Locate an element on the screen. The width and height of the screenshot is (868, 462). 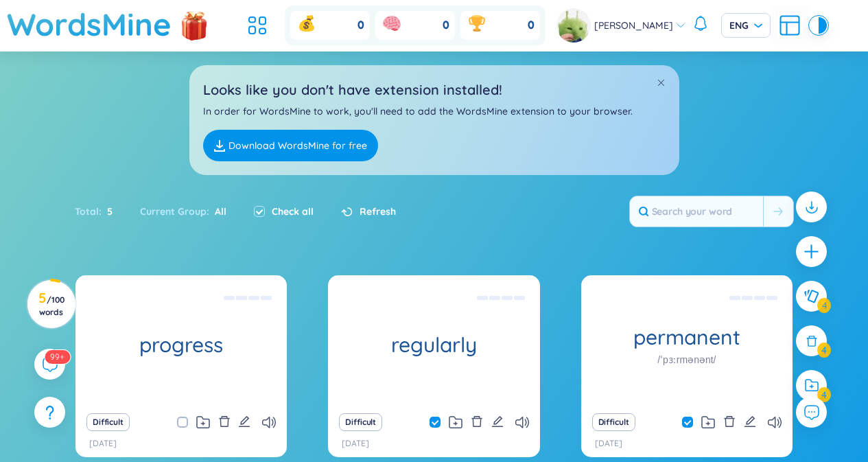
span: ENG is located at coordinates (745, 25).